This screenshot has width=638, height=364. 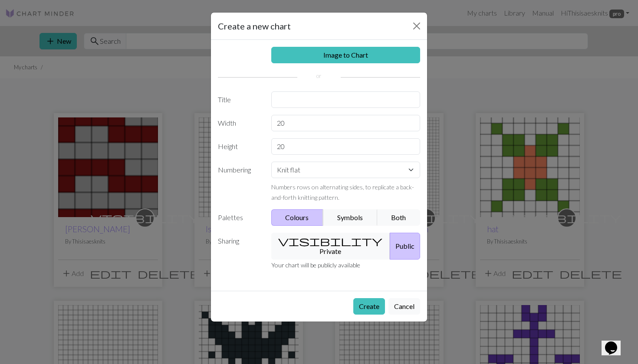 I want to click on label: Height, so click(x=239, y=147).